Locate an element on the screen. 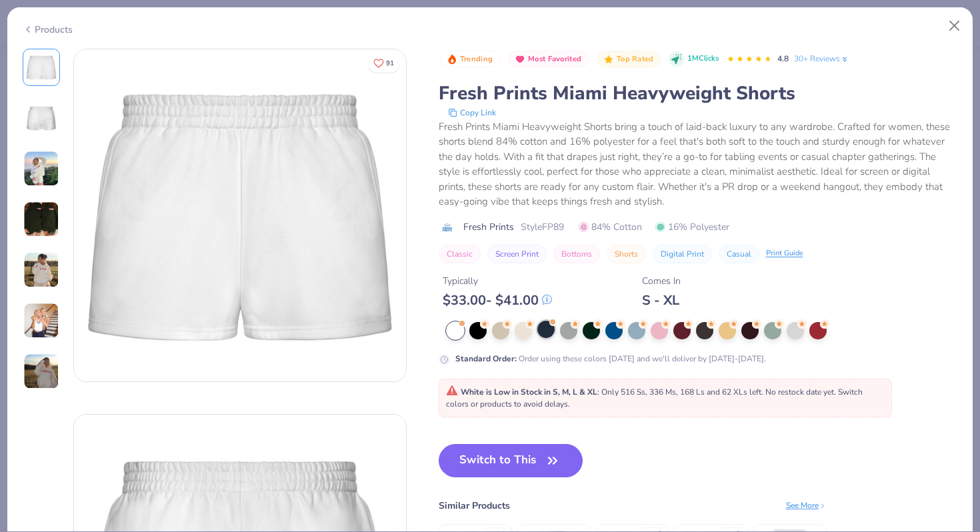 This screenshot has height=532, width=980. div: See More is located at coordinates (806, 505).